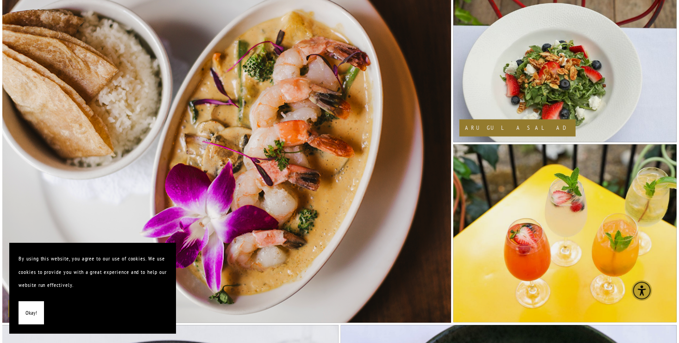  Describe the element at coordinates (93, 272) in the screenshot. I see `p: By using this website, you agree to our use of cookies. We use cookies to provide you with a grea...` at that location.